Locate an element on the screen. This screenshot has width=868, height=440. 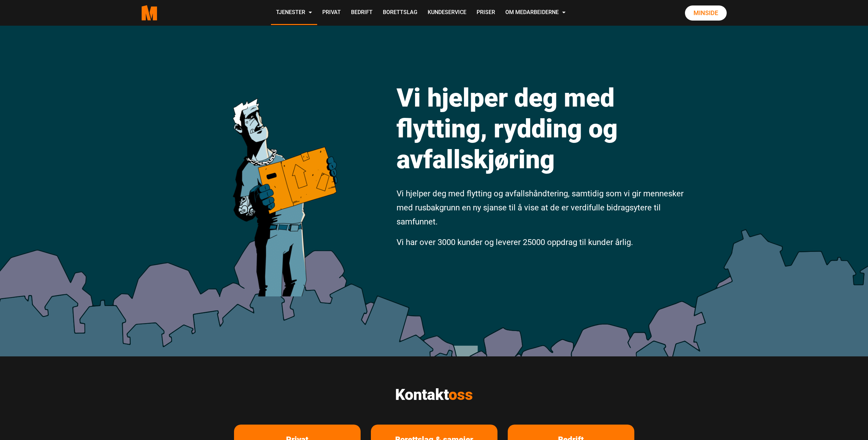
span: oss is located at coordinates (461, 394).